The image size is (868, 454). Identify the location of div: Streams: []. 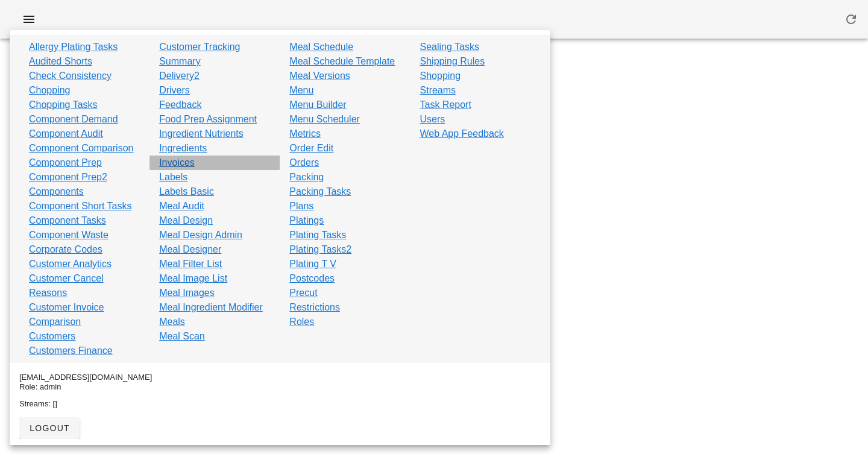
(279, 404).